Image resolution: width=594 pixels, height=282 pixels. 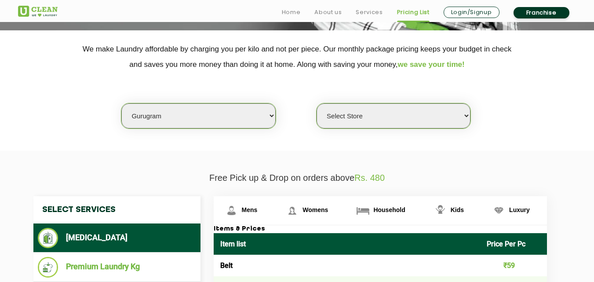 I want to click on td: Belt, so click(x=347, y=265).